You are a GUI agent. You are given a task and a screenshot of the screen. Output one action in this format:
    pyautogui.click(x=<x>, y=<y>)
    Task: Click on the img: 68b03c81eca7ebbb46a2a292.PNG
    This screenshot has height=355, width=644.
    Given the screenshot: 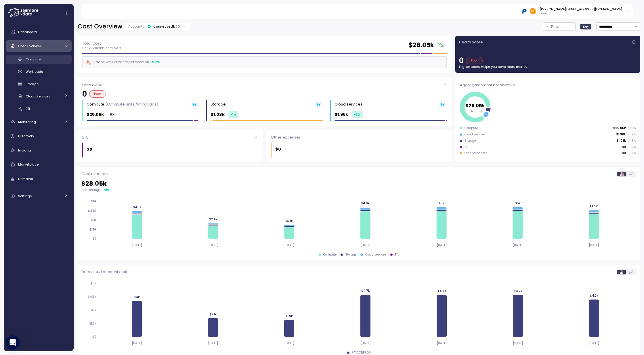 What is the action you would take?
    pyautogui.click(x=524, y=11)
    